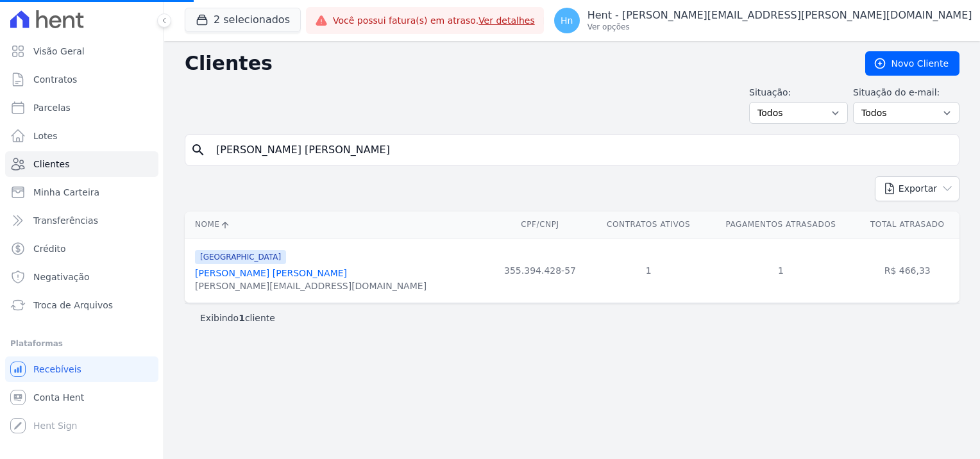  Describe the element at coordinates (81, 221) in the screenshot. I see `a: Transferências` at that location.